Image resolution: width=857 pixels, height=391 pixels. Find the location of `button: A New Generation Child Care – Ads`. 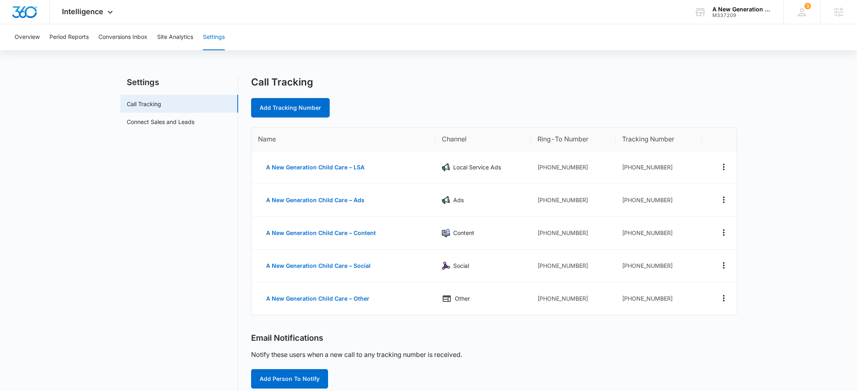

button: A New Generation Child Care – Ads is located at coordinates (315, 200).